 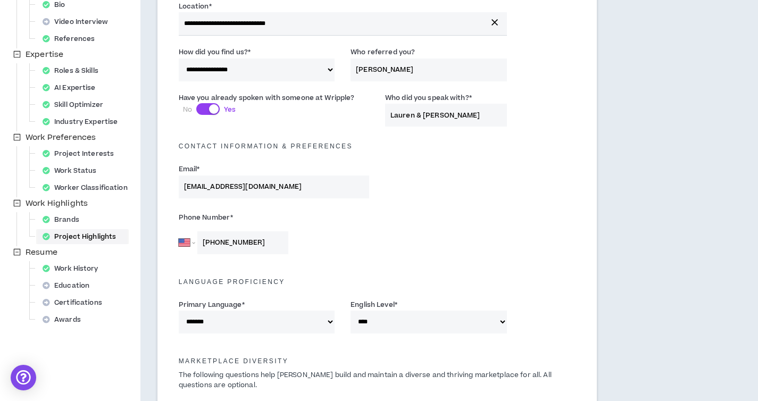 I want to click on div: Video Interview, so click(x=78, y=22).